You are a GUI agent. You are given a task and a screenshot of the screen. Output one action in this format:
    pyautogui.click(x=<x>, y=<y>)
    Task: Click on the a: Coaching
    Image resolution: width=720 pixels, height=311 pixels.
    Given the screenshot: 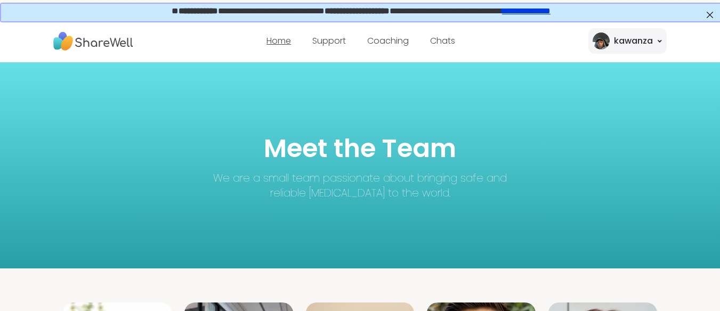 What is the action you would take?
    pyautogui.click(x=388, y=41)
    